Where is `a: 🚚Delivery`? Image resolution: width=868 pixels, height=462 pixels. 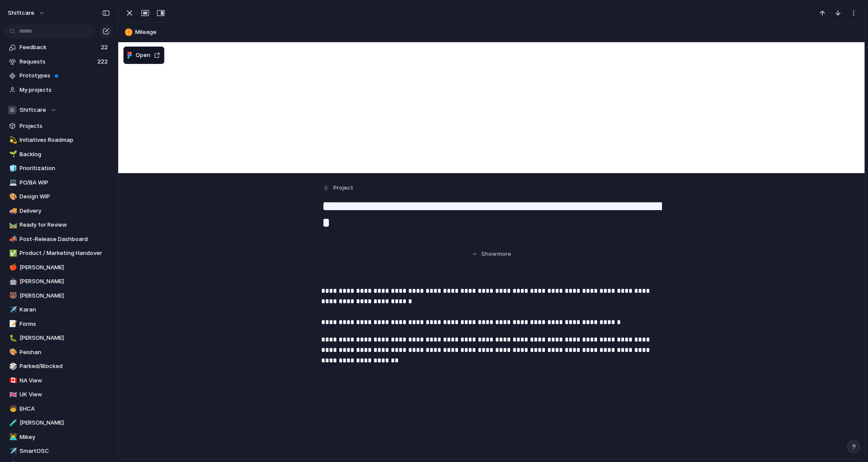 a: 🚚Delivery is located at coordinates (59, 211).